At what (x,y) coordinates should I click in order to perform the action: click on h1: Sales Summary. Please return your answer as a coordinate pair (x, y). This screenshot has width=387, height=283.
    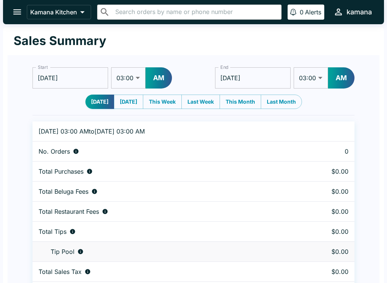
    Looking at the image, I should click on (60, 41).